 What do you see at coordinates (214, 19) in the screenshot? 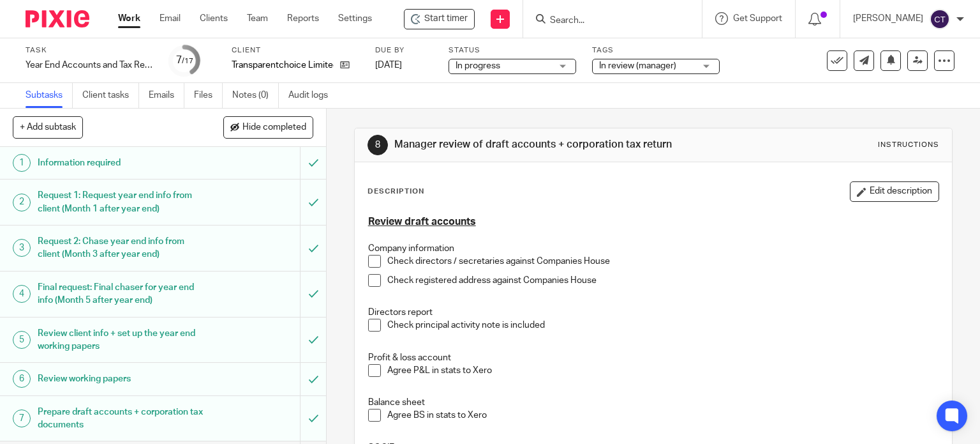
I see `a: Clients` at bounding box center [214, 19].